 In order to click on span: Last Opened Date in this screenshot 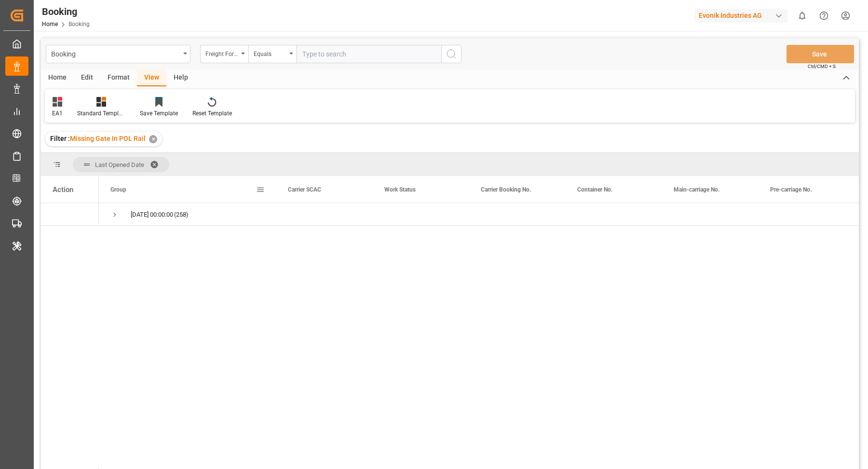, I will do `click(119, 164)`.